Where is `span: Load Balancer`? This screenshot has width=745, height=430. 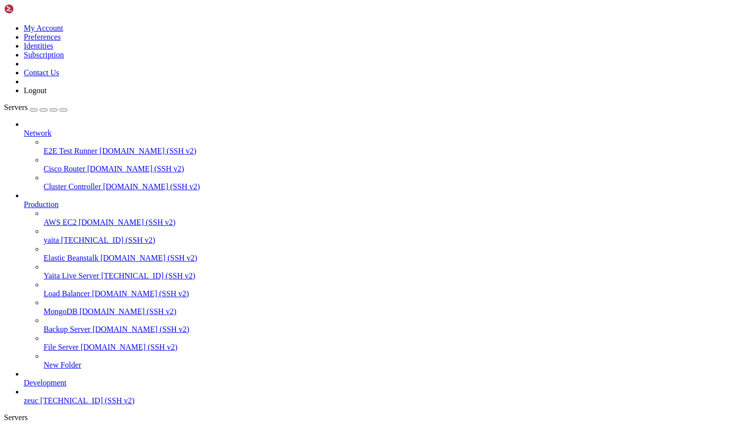 span: Load Balancer is located at coordinates (67, 293).